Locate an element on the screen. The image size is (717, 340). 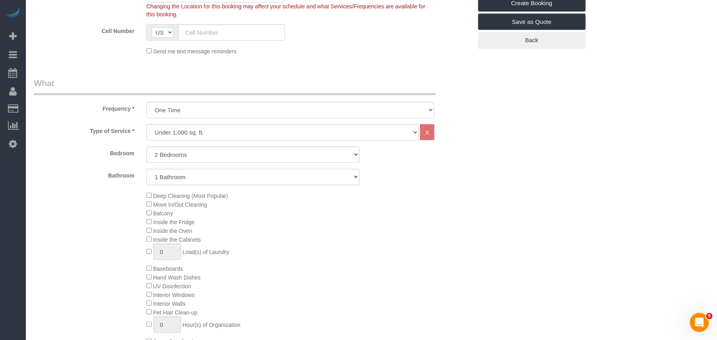
span: Inside the Oven is located at coordinates (173, 231).